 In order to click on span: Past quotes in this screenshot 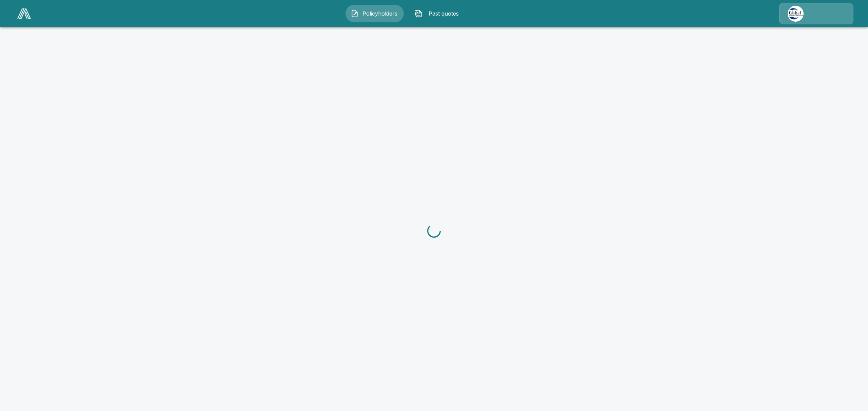, I will do `click(444, 13)`.